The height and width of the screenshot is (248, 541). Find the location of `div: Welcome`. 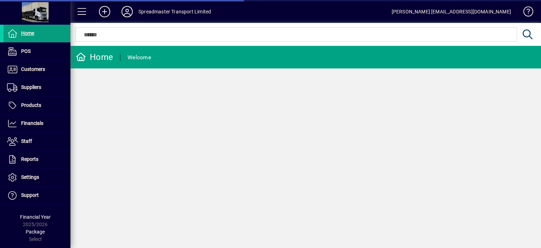

div: Welcome is located at coordinates (139, 57).